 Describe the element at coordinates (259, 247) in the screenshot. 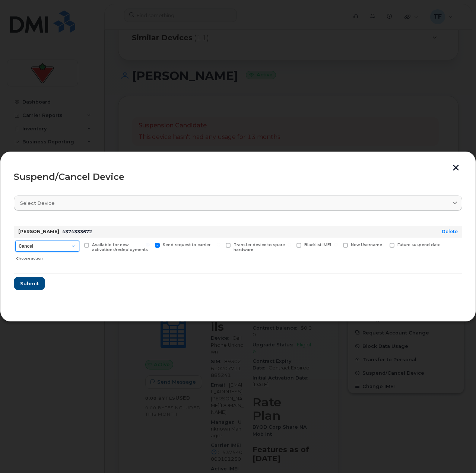

I see `span: Transfer device to spare hardware` at that location.